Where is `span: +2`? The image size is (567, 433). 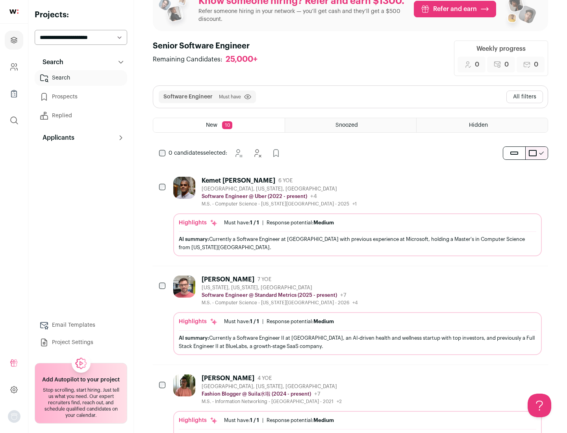
span: +2 is located at coordinates (339, 401).